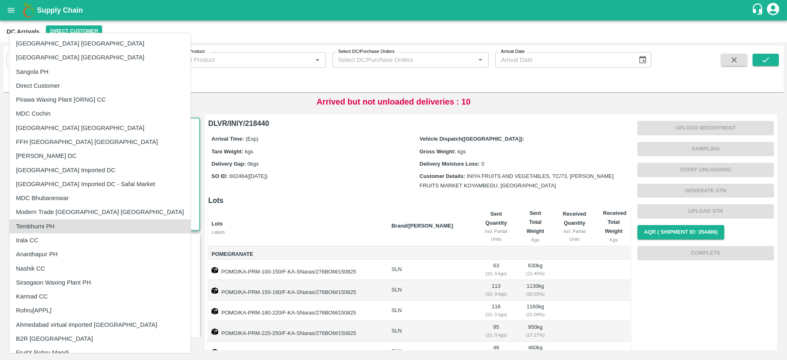 The width and height of the screenshot is (787, 360). I want to click on li: Sirasgaon Waxing Plant PH, so click(100, 282).